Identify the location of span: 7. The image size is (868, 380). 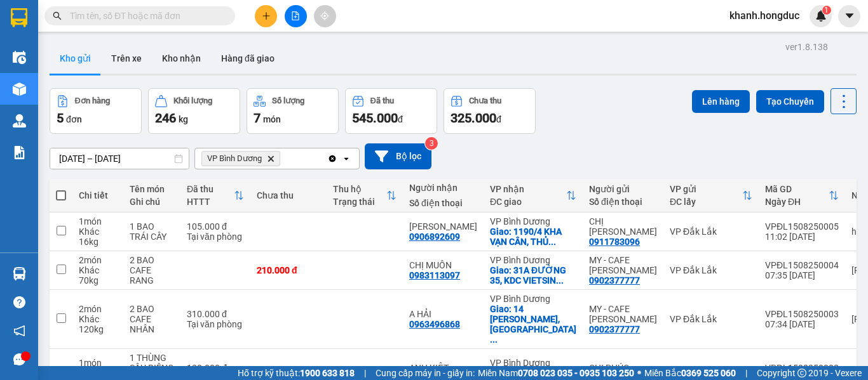
(257, 118).